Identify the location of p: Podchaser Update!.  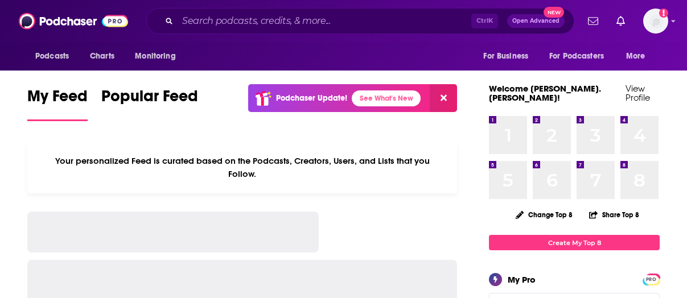
(311, 98).